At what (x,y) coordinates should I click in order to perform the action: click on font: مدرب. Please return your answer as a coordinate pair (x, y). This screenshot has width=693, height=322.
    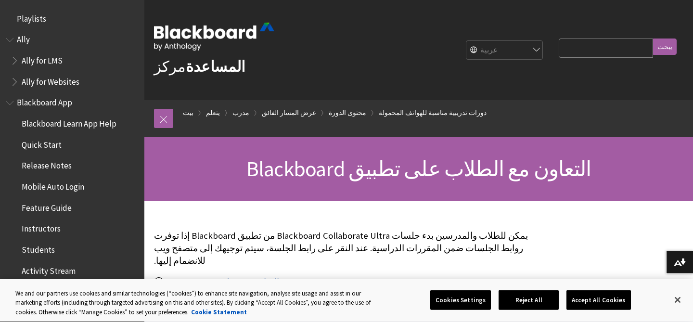
    Looking at the image, I should click on (241, 113).